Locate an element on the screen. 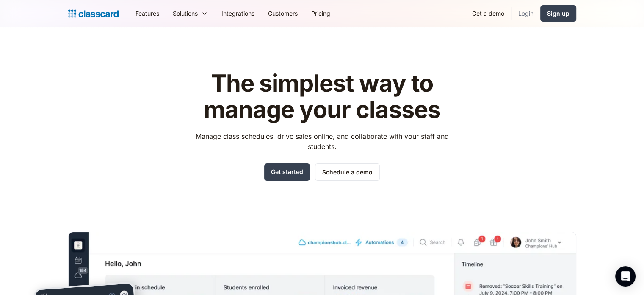 This screenshot has height=295, width=644. div: Open Intercom Messenger is located at coordinates (626, 276).